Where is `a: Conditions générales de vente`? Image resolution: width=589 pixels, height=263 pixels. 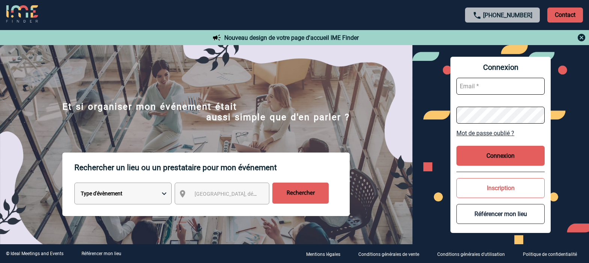
a: Conditions générales de vente is located at coordinates (392, 254).